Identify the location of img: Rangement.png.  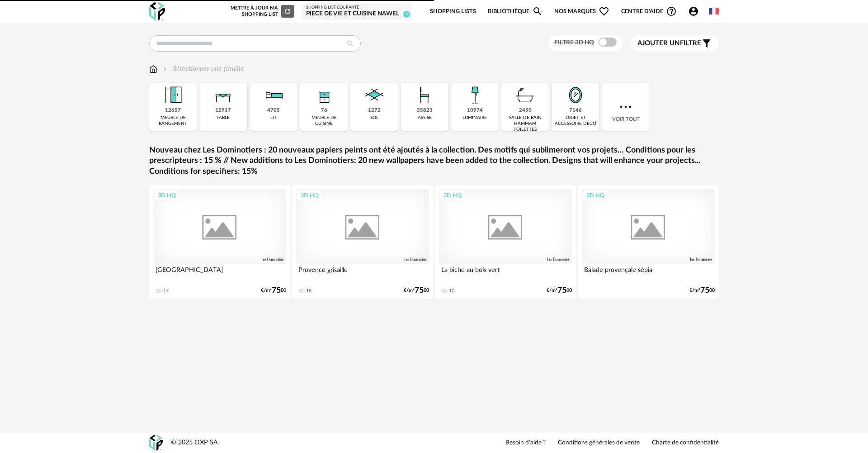
(324, 95).